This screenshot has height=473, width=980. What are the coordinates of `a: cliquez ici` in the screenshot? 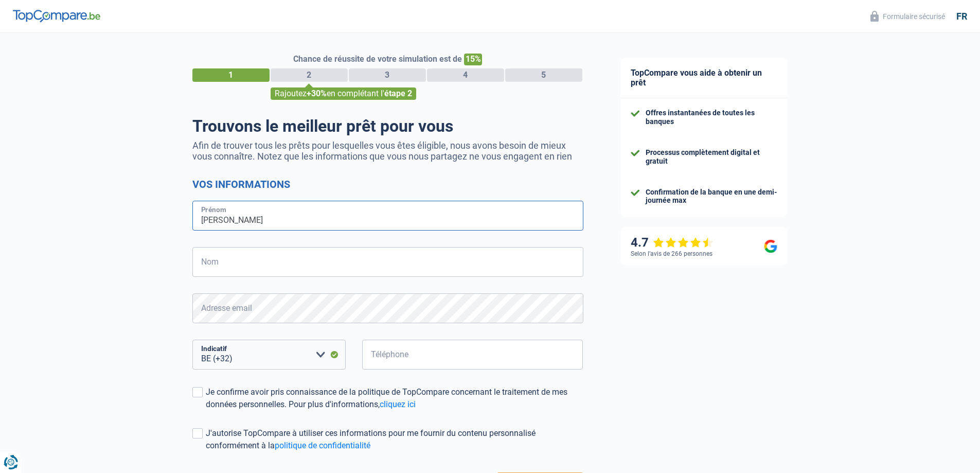 It's located at (398, 404).